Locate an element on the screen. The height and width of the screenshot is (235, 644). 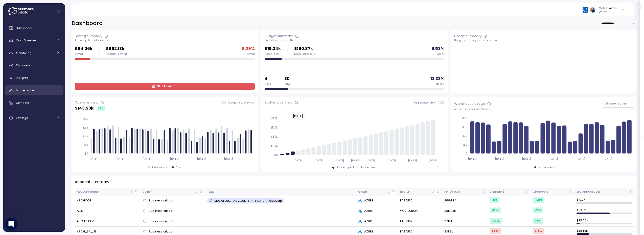
div: -7 % is located at coordinates (100, 109).